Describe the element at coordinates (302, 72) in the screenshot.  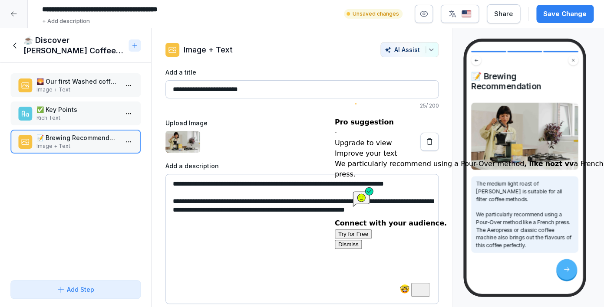
I see `label: Add a title` at that location.